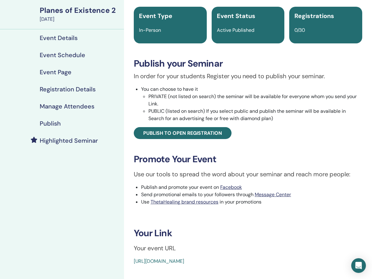 The width and height of the screenshot is (372, 279). Describe the element at coordinates (248, 174) in the screenshot. I see `p: Use our tools to spread the word about your seminar and reach more people:` at that location.